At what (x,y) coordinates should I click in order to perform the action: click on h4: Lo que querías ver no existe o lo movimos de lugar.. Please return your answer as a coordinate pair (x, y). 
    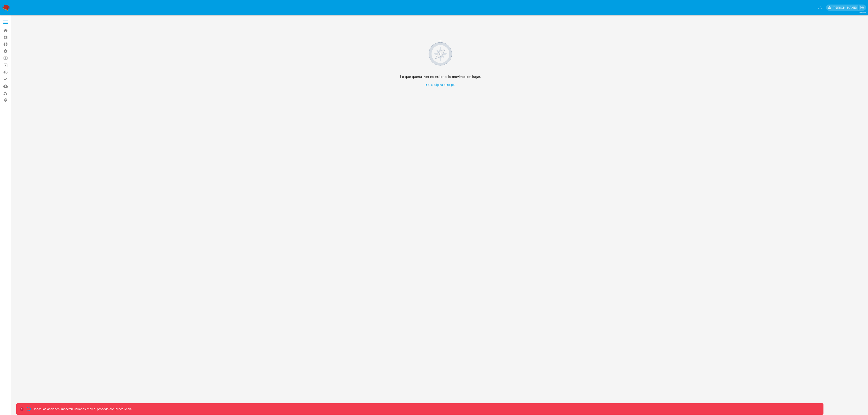
    Looking at the image, I should click on (440, 77).